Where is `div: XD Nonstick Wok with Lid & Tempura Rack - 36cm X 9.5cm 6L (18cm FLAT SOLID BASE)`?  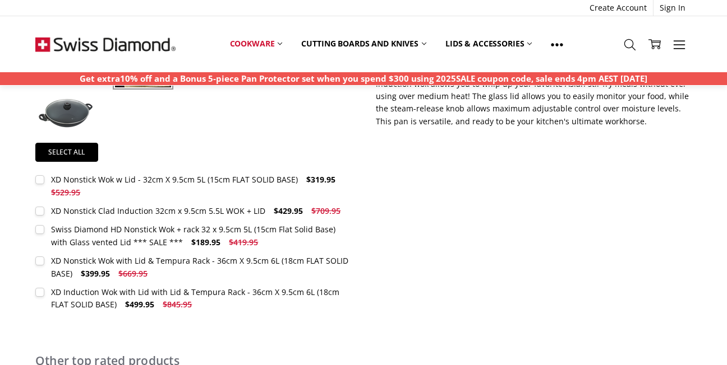
div: XD Nonstick Wok with Lid & Tempura Rack - 36cm X 9.5cm 6L (18cm FLAT SOLID BASE) is located at coordinates (200, 267).